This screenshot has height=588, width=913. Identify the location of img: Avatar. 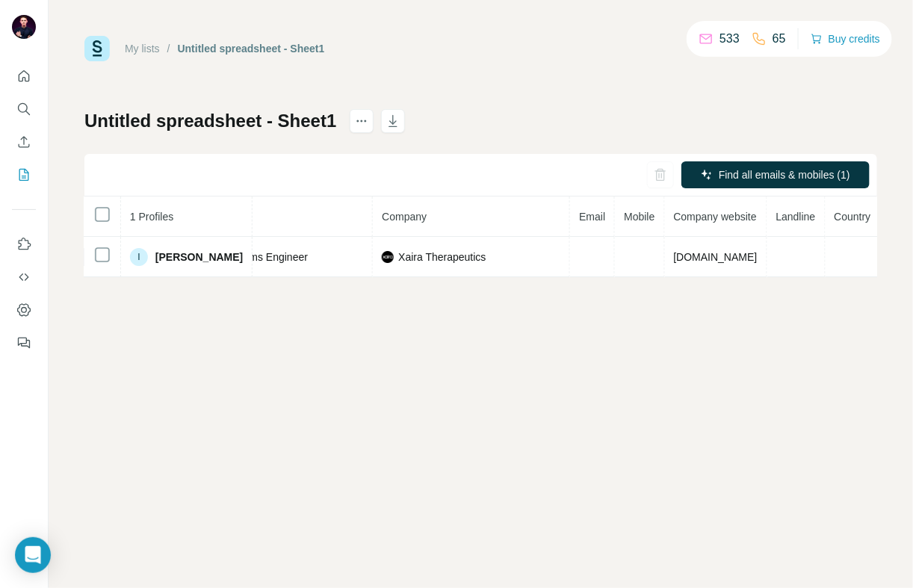
(24, 27).